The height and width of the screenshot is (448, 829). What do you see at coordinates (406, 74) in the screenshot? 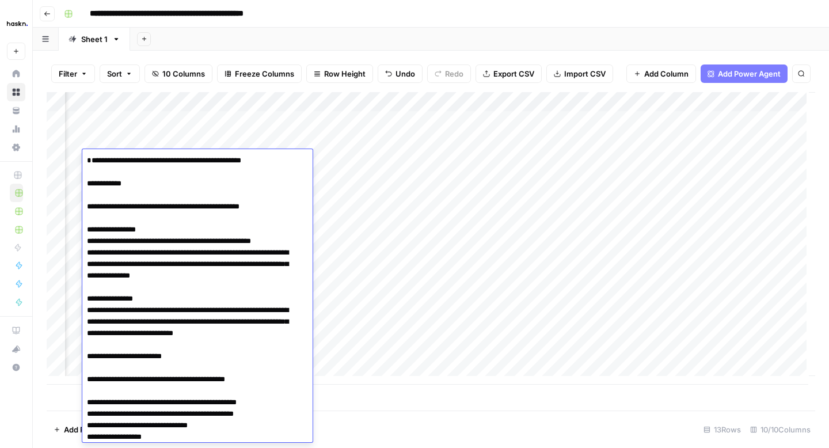
I see `span: Undo` at bounding box center [406, 74].